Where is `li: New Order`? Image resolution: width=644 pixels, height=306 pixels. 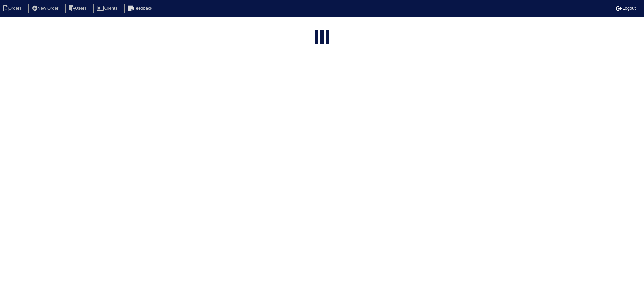 li: New Order is located at coordinates (46, 8).